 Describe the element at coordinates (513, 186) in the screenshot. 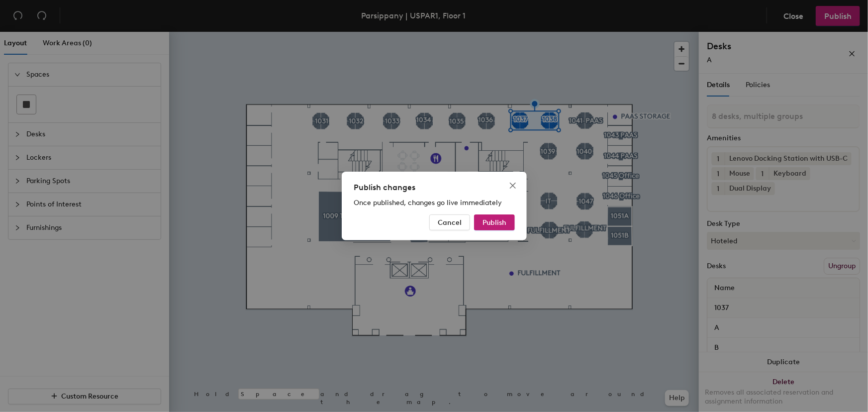

I see `span: Close` at that location.